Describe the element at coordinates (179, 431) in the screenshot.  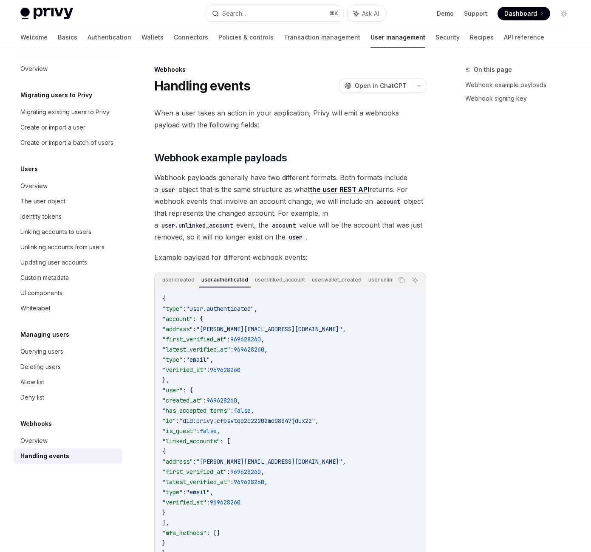
I see `span: "is_guest"` at that location.